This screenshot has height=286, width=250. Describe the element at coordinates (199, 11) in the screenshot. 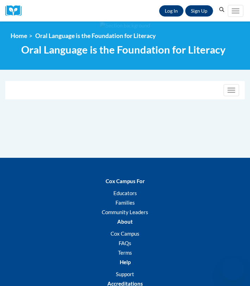

I see `a: Register` at that location.